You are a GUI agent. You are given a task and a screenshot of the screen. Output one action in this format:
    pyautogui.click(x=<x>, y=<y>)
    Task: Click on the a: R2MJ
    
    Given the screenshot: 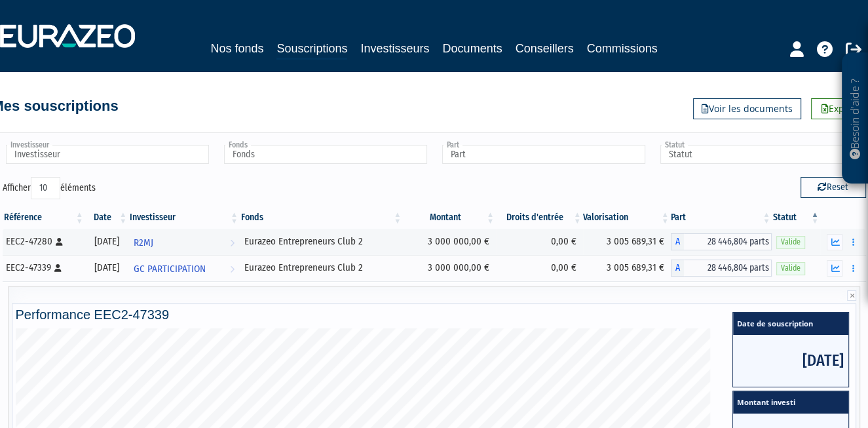 What is the action you would take?
    pyautogui.click(x=184, y=242)
    